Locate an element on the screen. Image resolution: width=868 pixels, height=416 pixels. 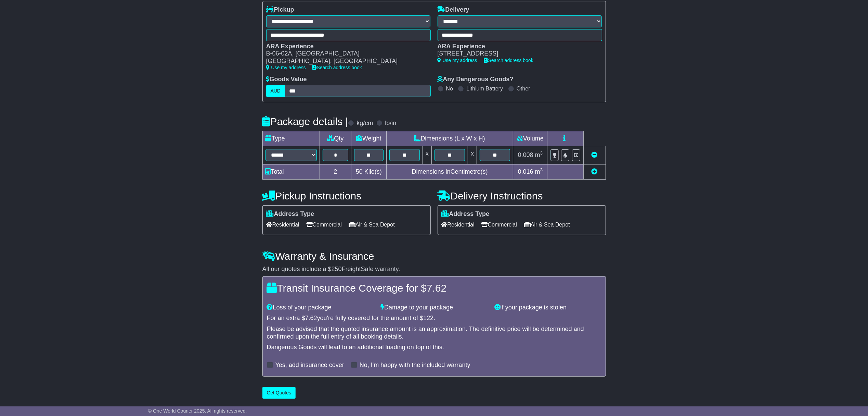
div: Please be advised that the quoted insurance amount is an approximation. The definitive price will... is located at coordinates (434, 333).